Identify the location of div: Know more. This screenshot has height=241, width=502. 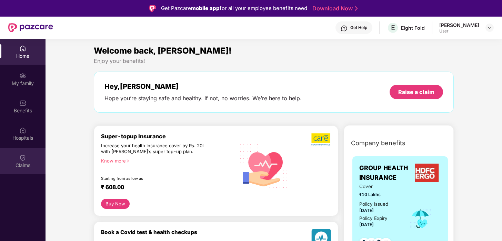
(166, 160).